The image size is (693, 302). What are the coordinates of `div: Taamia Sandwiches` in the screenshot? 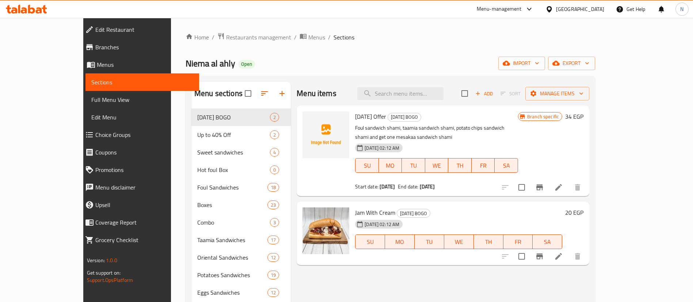 It's located at (232, 240).